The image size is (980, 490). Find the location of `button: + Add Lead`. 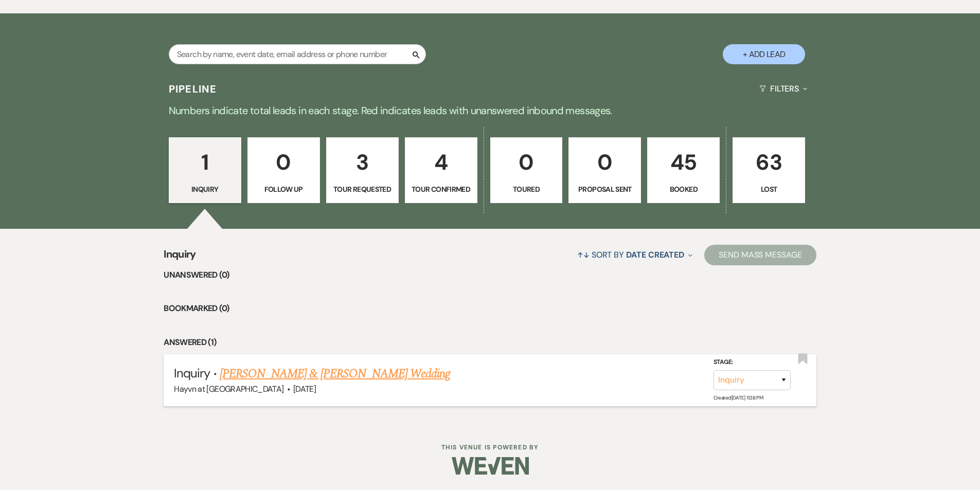

button: + Add Lead is located at coordinates (764, 54).